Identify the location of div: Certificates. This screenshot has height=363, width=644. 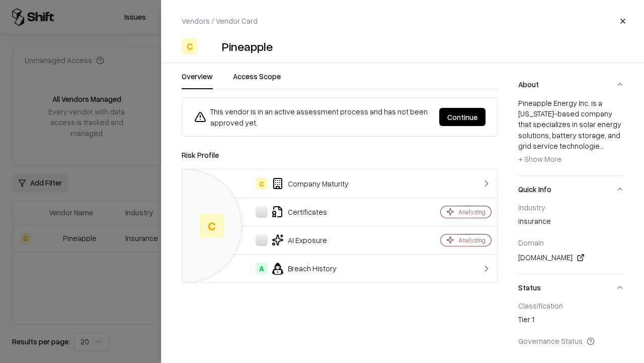
(298, 212).